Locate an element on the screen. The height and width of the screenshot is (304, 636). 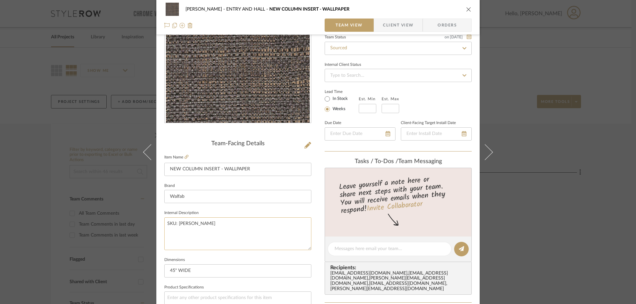
input: Enter Install Date is located at coordinates (436, 134).